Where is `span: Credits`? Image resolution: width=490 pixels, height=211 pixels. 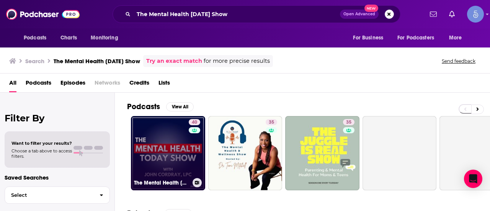
span: Credits is located at coordinates (139, 84).